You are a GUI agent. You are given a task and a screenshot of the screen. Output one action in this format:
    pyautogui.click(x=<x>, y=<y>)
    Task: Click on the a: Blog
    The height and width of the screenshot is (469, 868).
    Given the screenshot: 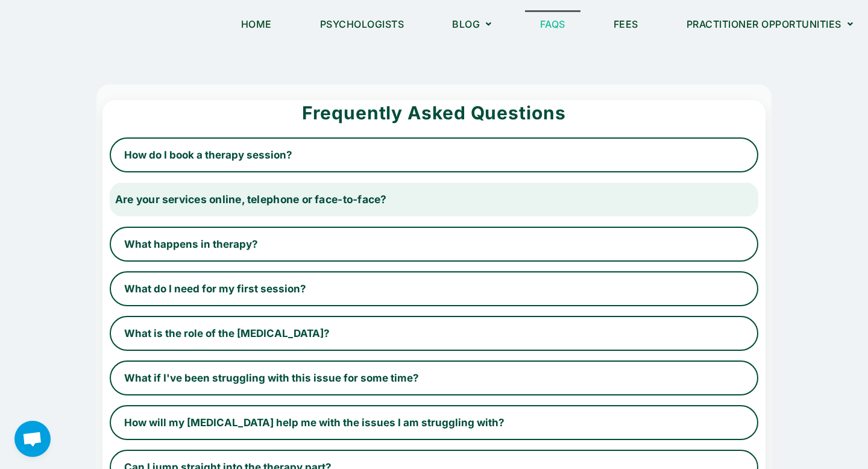 What is the action you would take?
    pyautogui.click(x=472, y=24)
    